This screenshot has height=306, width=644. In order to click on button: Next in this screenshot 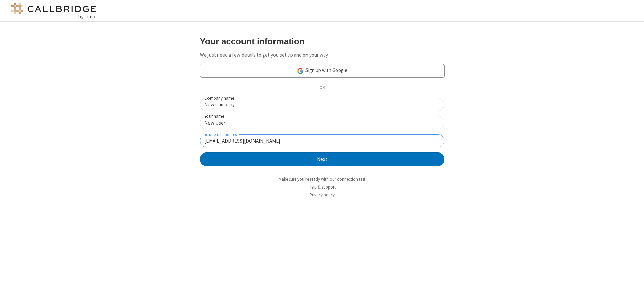, I will do `click(322, 159)`.